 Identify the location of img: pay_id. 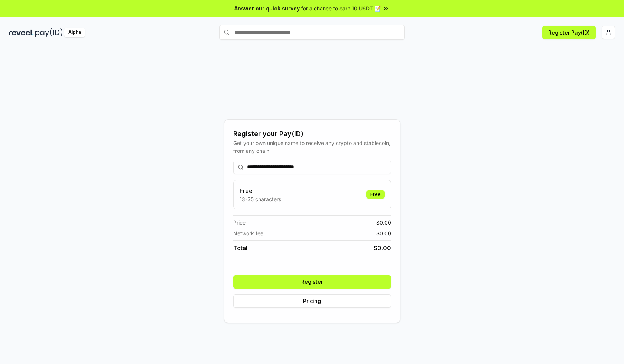
(49, 32).